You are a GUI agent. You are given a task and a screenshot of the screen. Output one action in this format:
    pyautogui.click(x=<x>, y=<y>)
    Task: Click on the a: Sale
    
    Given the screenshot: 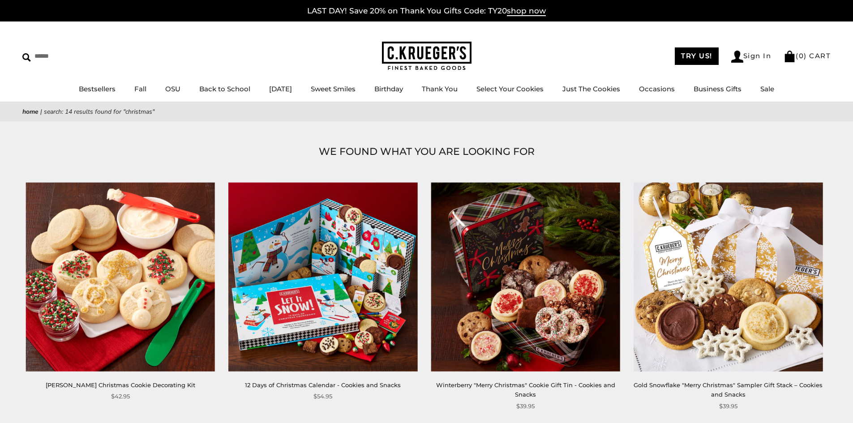 What is the action you would take?
    pyautogui.click(x=767, y=89)
    